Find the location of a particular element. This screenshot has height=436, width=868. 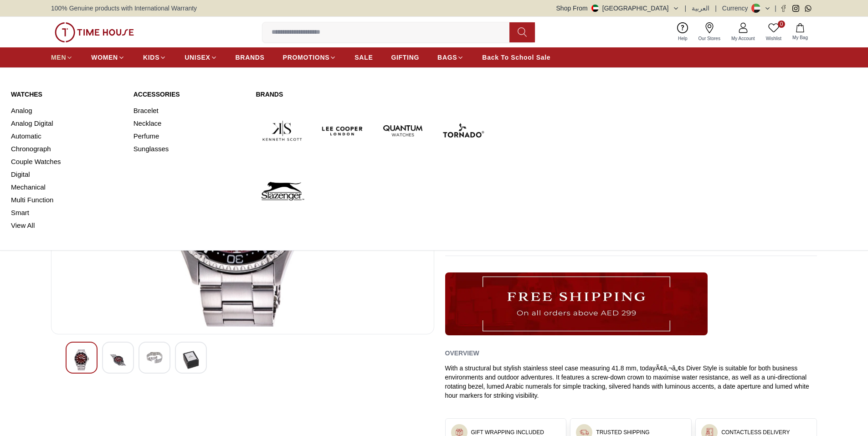

span: SALE is located at coordinates (364, 58).